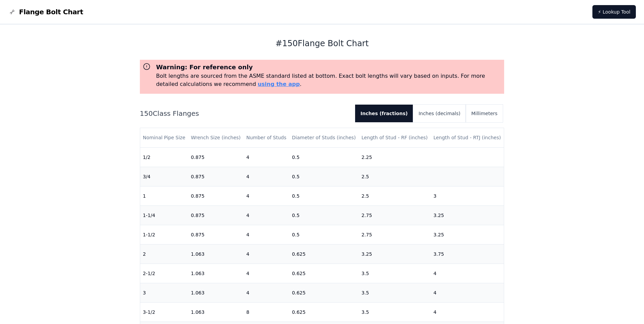 The image size is (644, 324). Describe the element at coordinates (467, 138) in the screenshot. I see `th: Length of Stud - RTJ (inches)` at that location.